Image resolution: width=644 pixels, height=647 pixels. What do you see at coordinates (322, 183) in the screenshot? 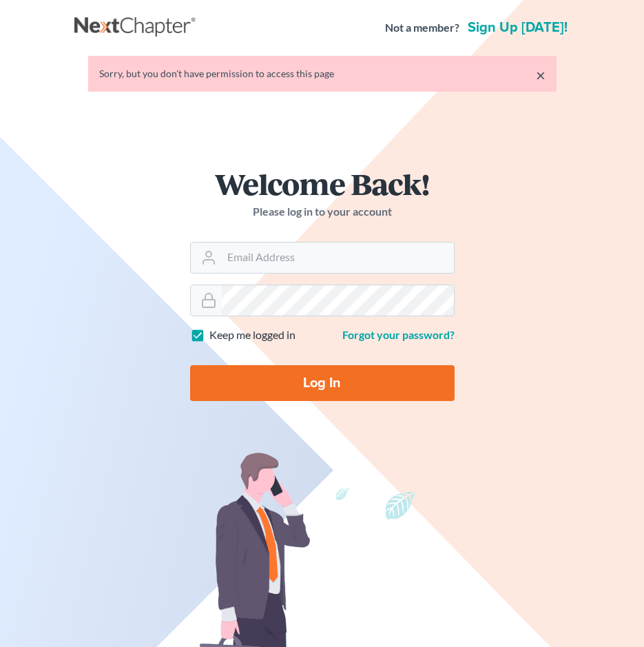
I see `h1: Welcome Back!` at bounding box center [322, 183].